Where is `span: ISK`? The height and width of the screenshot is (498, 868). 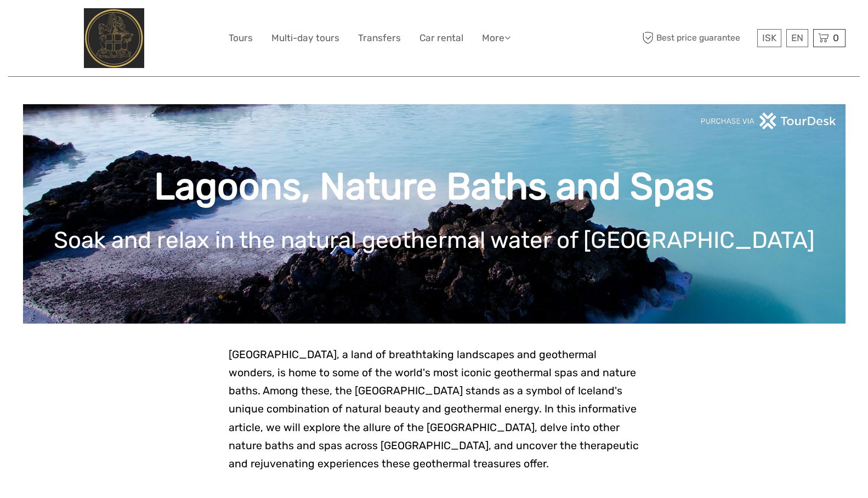
span: ISK is located at coordinates (769, 38).